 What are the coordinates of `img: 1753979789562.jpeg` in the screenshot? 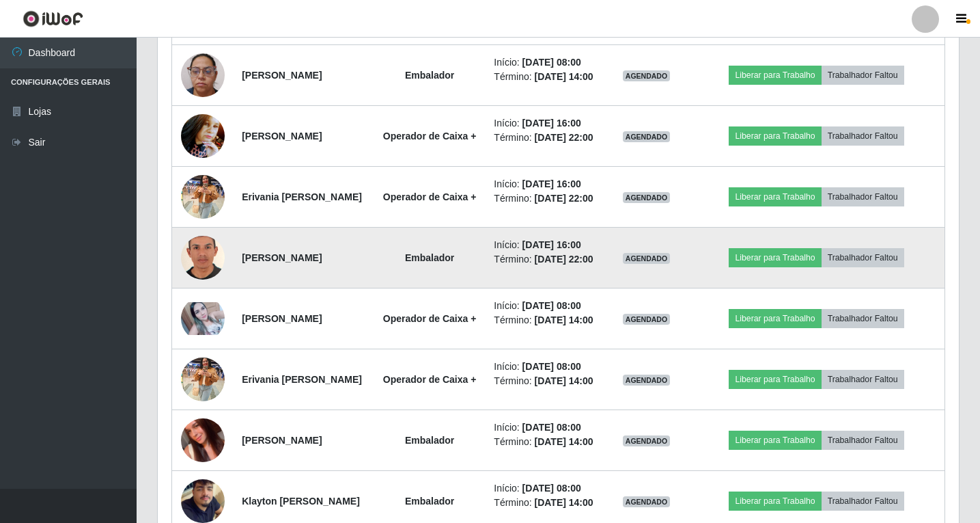 It's located at (203, 258).